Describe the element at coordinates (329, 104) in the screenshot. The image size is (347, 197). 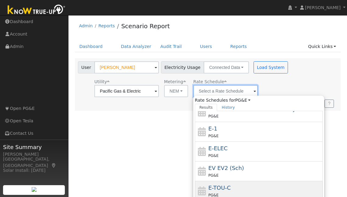
I see `a: Help Link` at that location.